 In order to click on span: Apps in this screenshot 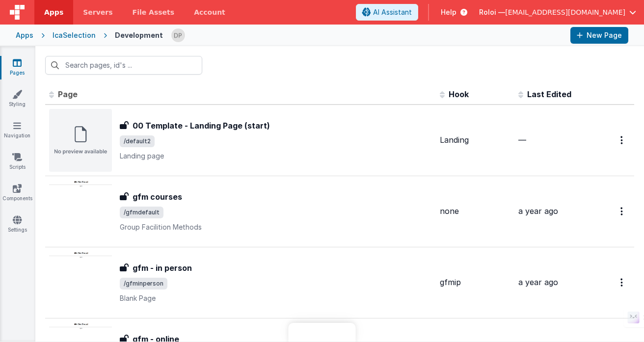, I will do `click(53, 12)`.